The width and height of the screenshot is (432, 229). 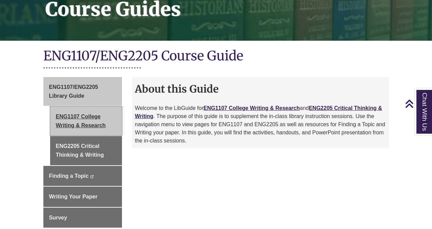 I want to click on a: Finding a Topic, so click(x=83, y=176).